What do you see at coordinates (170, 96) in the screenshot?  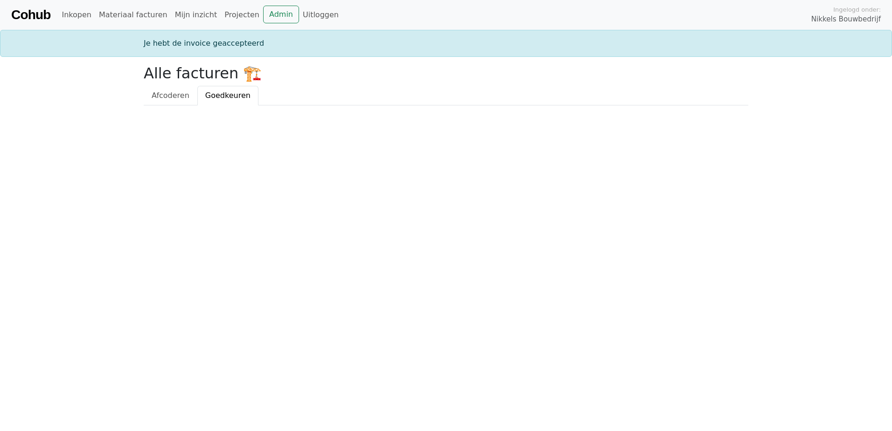 I see `a: Afcoderen` at bounding box center [170, 96].